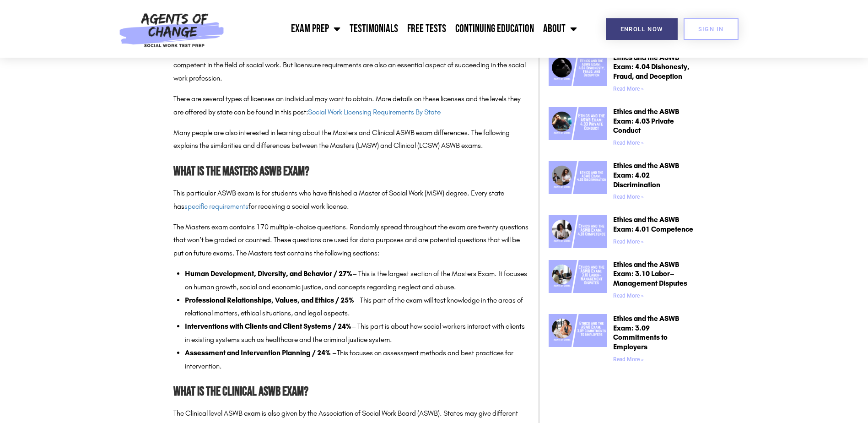  Describe the element at coordinates (578, 128) in the screenshot. I see `a: Ethics and the ASWB Exam 4.03 Private Conduct` at that location.